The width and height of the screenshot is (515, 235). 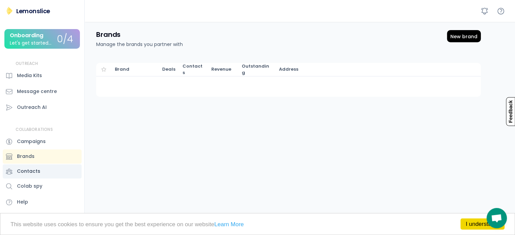 What do you see at coordinates (65, 39) in the screenshot?
I see `div: 0/4` at bounding box center [65, 39].